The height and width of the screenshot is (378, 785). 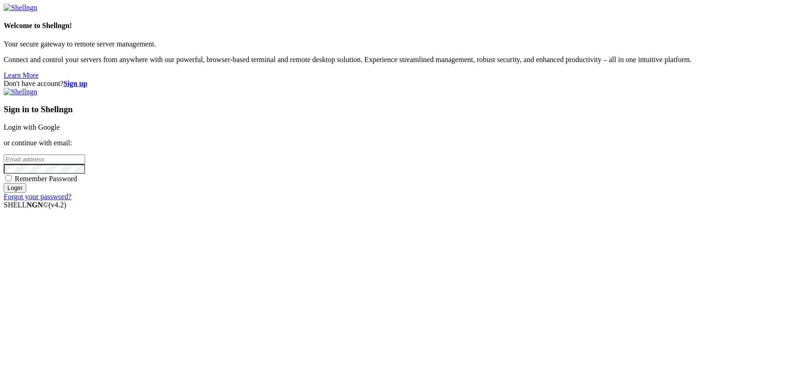 What do you see at coordinates (392, 143) in the screenshot?
I see `p: or continue with email:` at bounding box center [392, 143].